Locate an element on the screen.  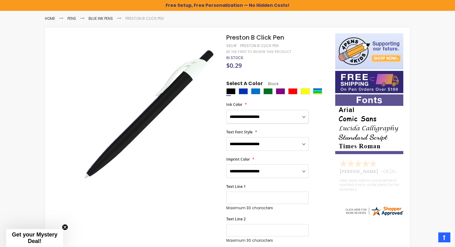
span: OK is located at coordinates (386, 171).